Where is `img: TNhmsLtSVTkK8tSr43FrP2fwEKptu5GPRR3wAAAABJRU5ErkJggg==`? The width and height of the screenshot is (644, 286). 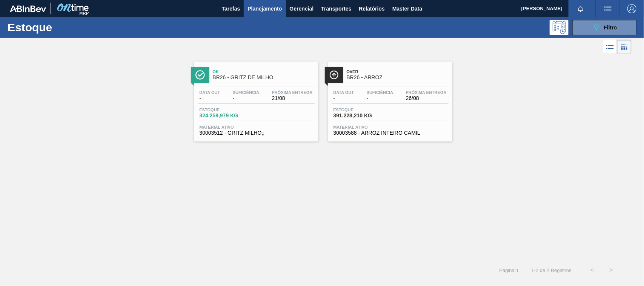
img: TNhmsLtSVTkK8tSr43FrP2fwEKptu5GPRR3wAAAABJRU5ErkJggg== is located at coordinates (28, 9).